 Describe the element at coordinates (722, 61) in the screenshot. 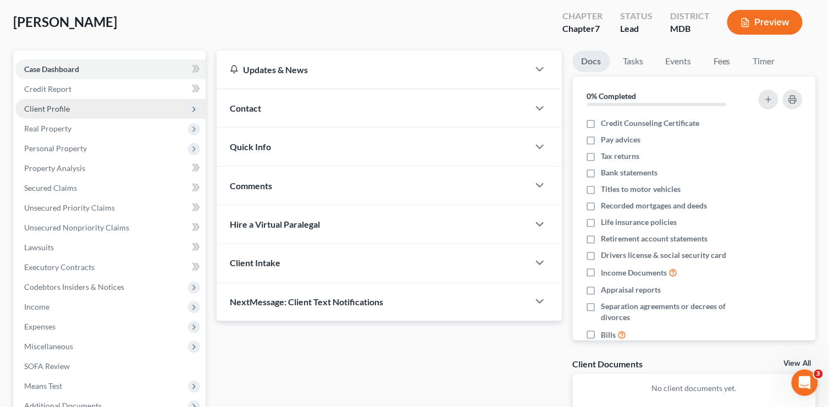

I see `a: Fees` at that location.